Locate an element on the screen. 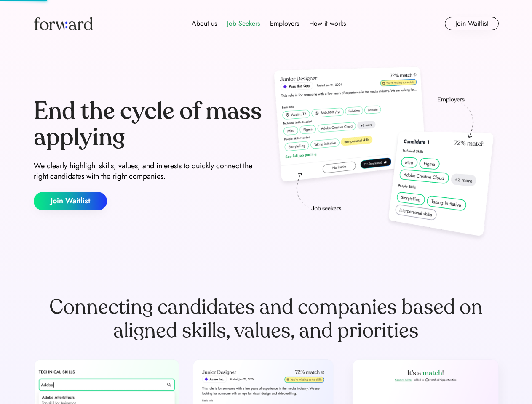  div: How it works is located at coordinates (327, 24).